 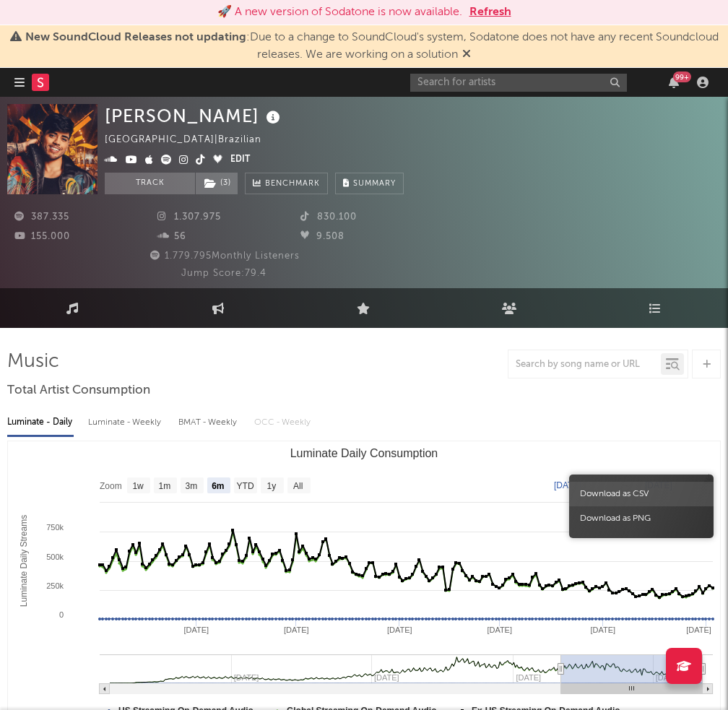 What do you see at coordinates (42, 236) in the screenshot?
I see `span: 155.000` at bounding box center [42, 236].